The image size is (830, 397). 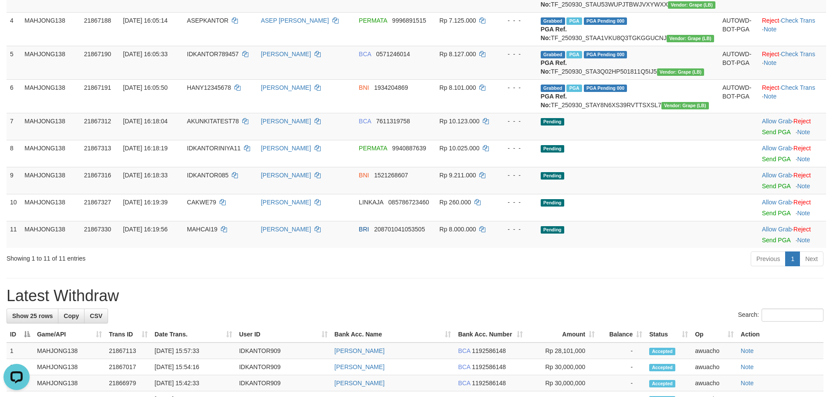 What do you see at coordinates (14, 96) in the screenshot?
I see `td: 6` at bounding box center [14, 96].